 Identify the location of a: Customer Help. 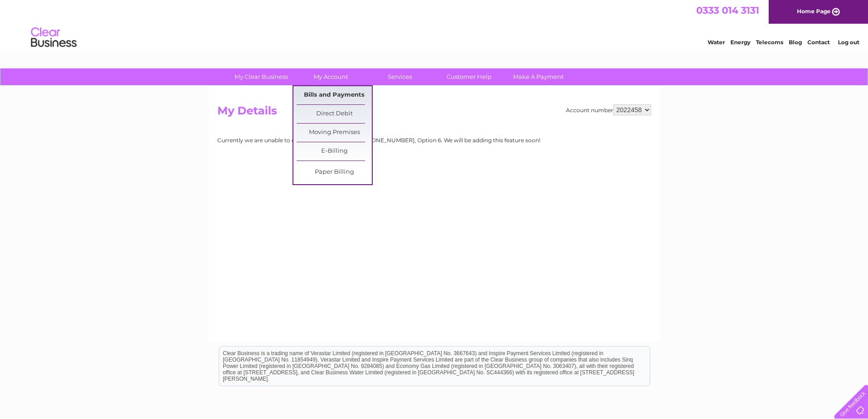
(469, 76).